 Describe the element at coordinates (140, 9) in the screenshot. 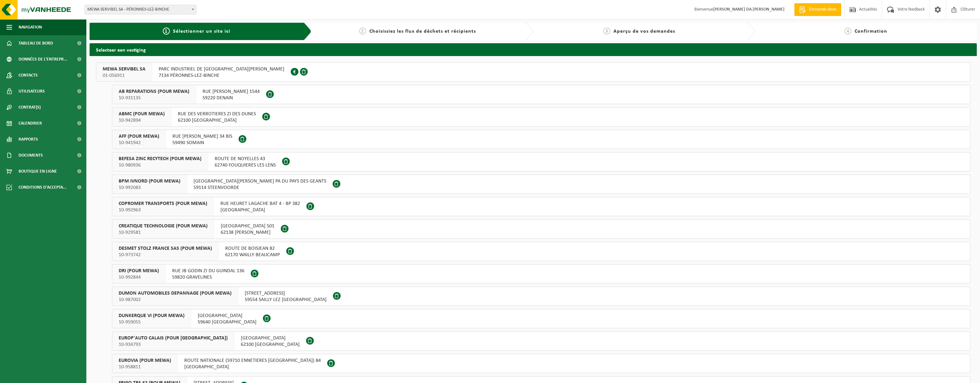

I see `span: MEWA SERVIBEL SA - PÉRONNES-LEZ-BINCHE` at that location.